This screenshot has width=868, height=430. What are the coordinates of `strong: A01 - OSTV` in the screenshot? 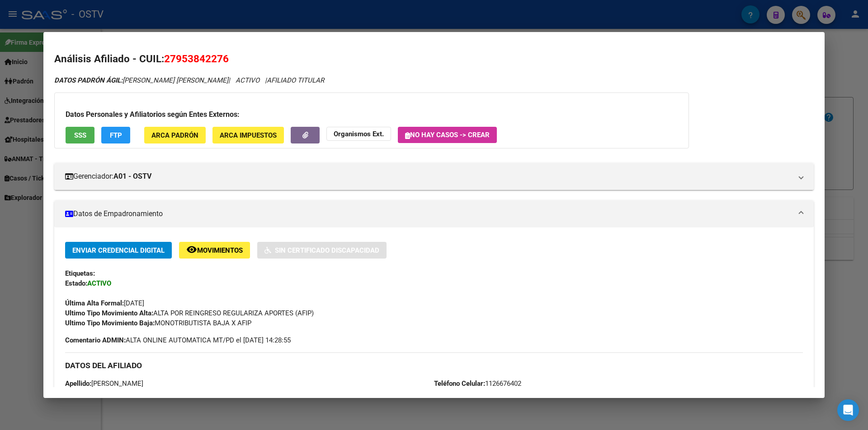 It's located at (133, 177).